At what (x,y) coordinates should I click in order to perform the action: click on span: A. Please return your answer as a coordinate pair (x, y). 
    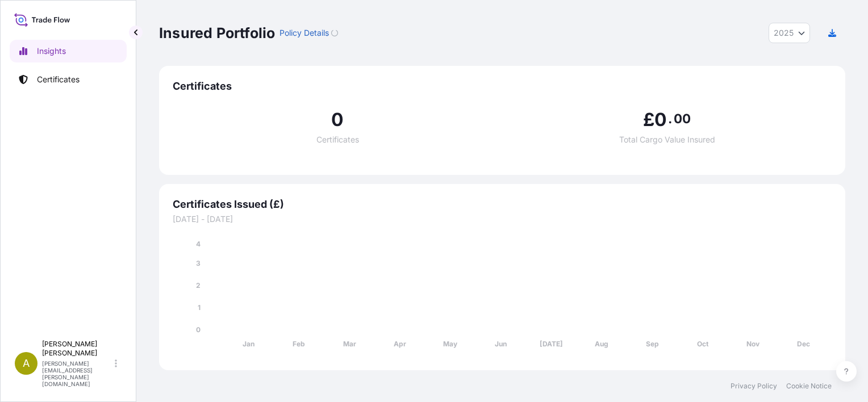
    Looking at the image, I should click on (26, 363).